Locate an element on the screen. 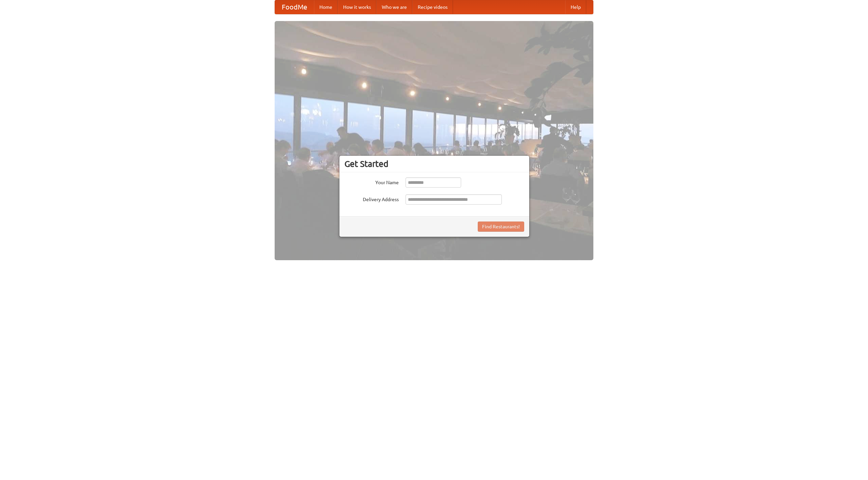  h3: Get Started is located at coordinates (435, 164).